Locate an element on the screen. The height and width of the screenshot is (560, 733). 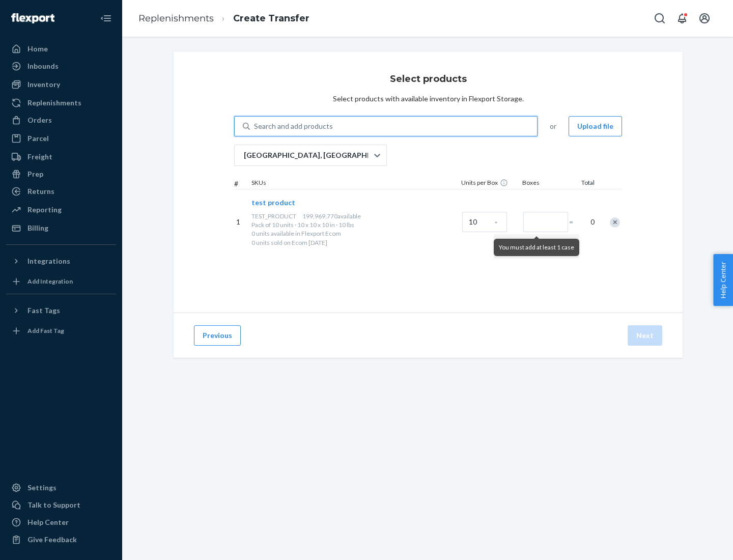
input: Case Quantity is located at coordinates (485, 222).